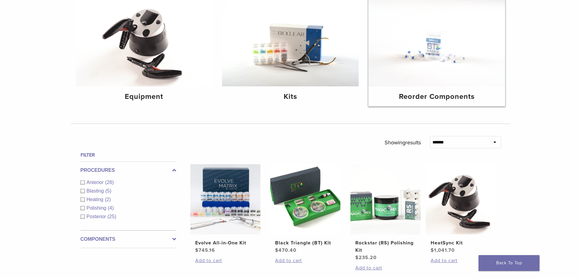  I want to click on a: Evolve All-in-One KitEvolve All-in-One Kit $745.16, so click(225, 209).